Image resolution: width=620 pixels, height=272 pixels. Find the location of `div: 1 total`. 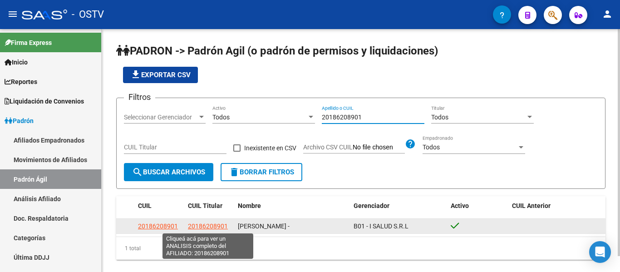

div: 1 total is located at coordinates (361, 248).